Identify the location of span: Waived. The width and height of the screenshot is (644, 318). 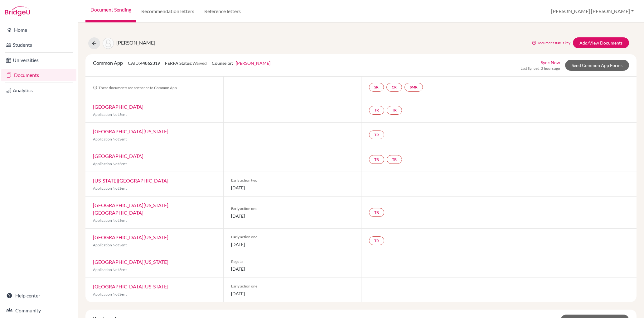
(199, 63).